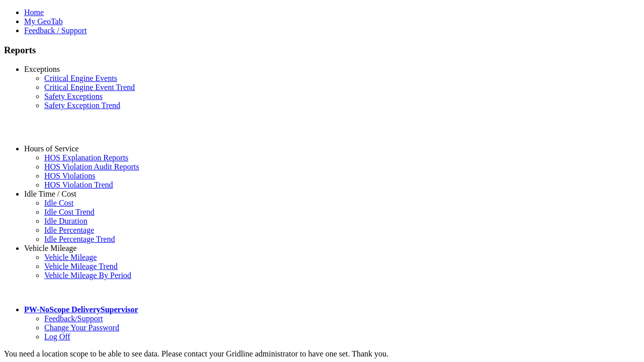 The image size is (644, 362). What do you see at coordinates (80, 78) in the screenshot?
I see `a: Critical Engine Events` at bounding box center [80, 78].